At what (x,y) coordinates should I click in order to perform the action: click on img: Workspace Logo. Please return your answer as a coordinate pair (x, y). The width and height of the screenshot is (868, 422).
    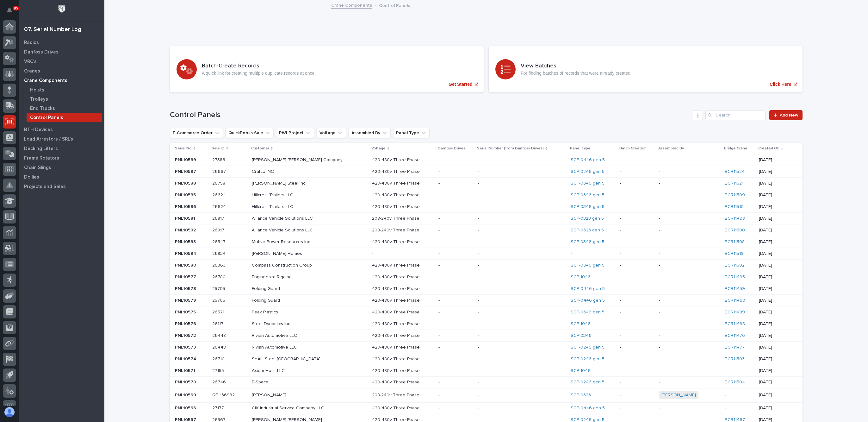
    Looking at the image, I should click on (62, 9).